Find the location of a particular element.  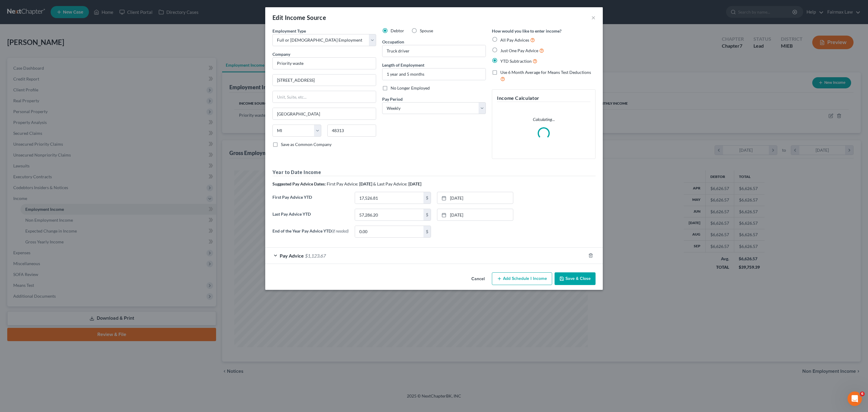

button: Add Schedule I Income is located at coordinates (522, 279).